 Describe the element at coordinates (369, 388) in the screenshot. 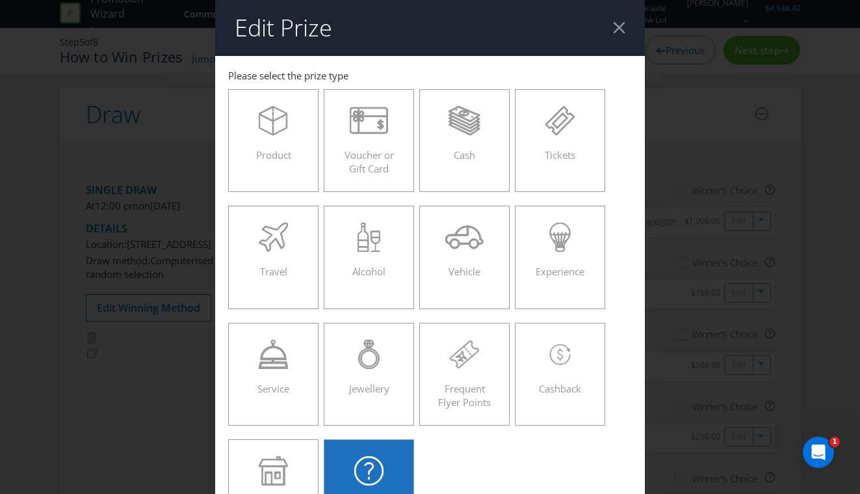

I see `span: Jewellery` at that location.